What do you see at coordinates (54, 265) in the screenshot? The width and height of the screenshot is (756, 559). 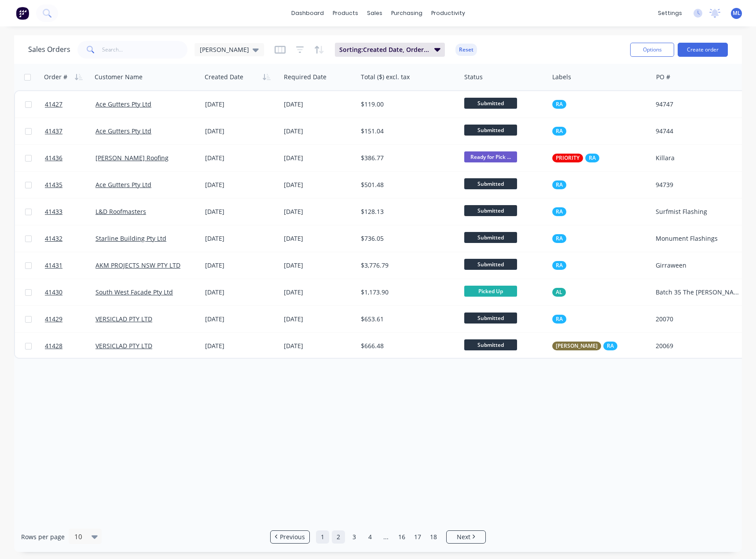 I see `span: 41431` at bounding box center [54, 265].